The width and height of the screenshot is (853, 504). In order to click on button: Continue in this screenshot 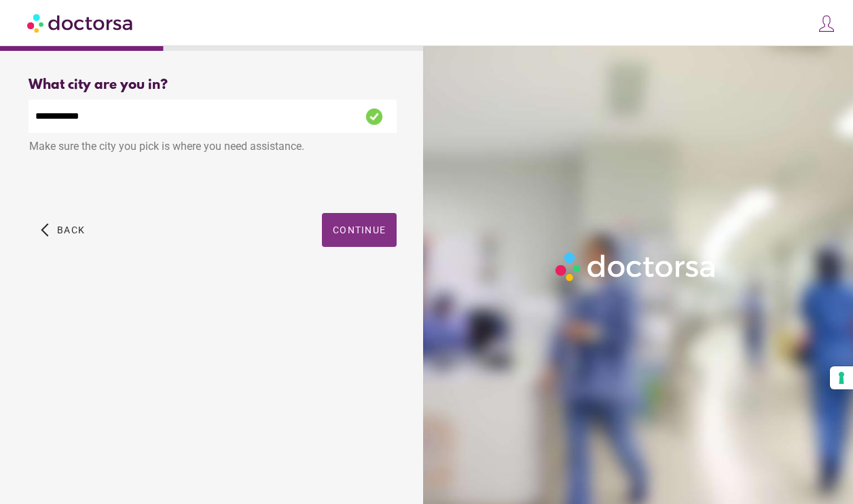, I will do `click(359, 230)`.